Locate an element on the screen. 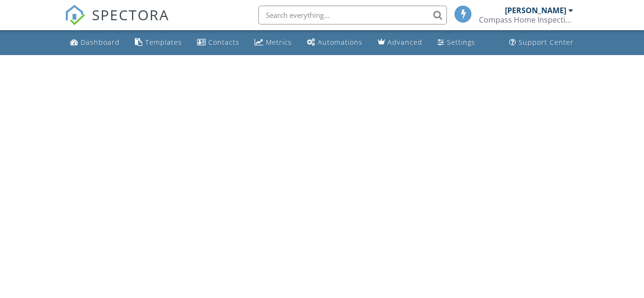 The width and height of the screenshot is (644, 298). div: Support Center is located at coordinates (546, 42).